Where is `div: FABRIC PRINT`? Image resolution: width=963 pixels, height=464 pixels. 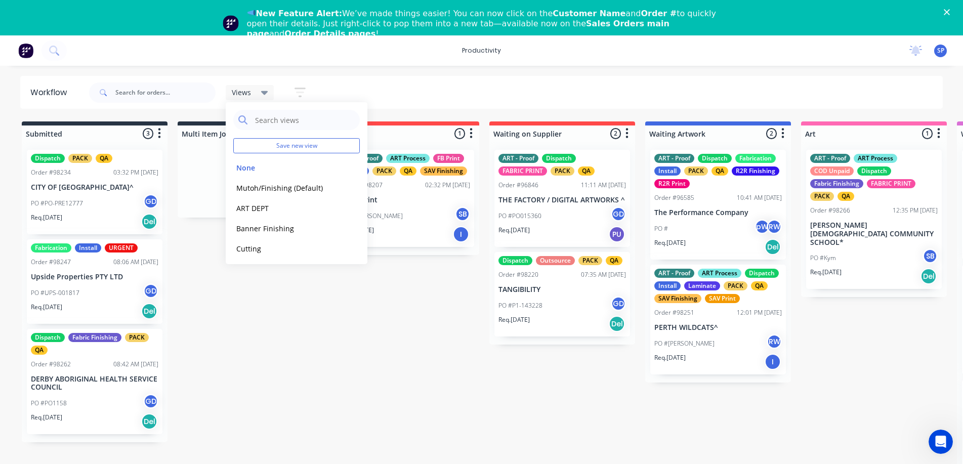
div: FABRIC PRINT is located at coordinates (523, 171).